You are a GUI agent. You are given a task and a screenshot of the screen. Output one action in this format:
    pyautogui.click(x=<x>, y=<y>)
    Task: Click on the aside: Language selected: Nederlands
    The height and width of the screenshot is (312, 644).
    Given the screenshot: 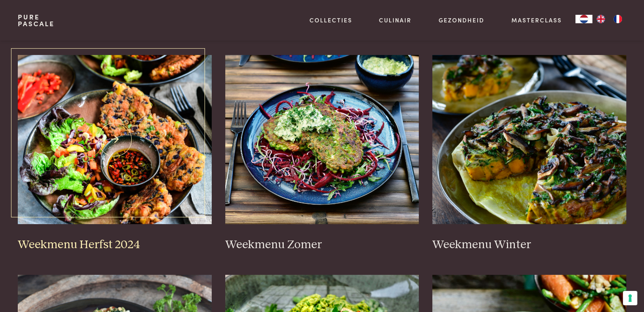 What is the action you would take?
    pyautogui.click(x=601, y=19)
    